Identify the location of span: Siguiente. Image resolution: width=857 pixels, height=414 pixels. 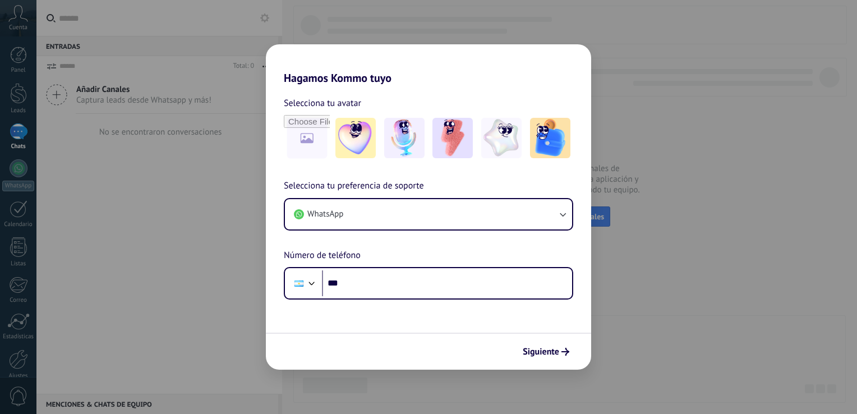
(541, 352).